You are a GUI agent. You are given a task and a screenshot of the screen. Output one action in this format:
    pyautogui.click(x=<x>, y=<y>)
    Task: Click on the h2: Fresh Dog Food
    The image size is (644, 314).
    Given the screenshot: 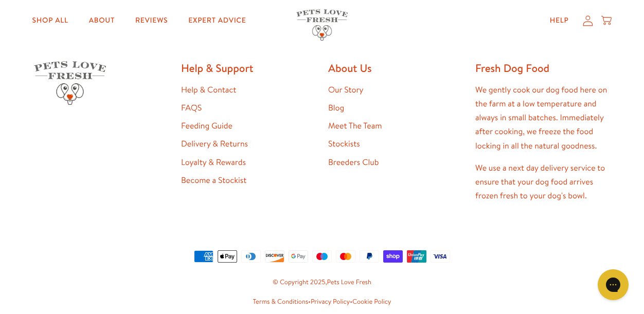 What is the action you would take?
    pyautogui.click(x=543, y=68)
    